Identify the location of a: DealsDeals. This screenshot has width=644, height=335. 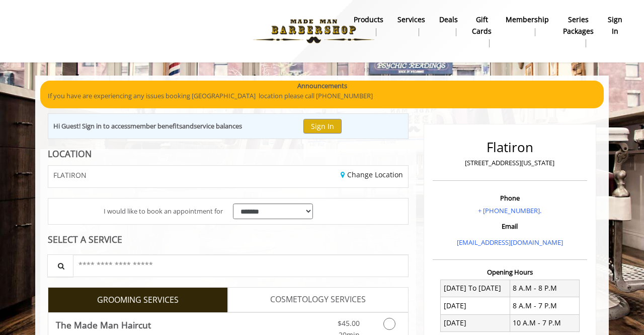
(448, 26).